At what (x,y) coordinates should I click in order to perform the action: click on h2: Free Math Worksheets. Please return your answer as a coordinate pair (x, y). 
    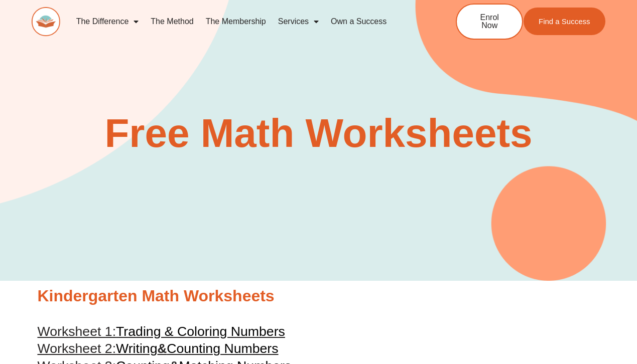
    Looking at the image, I should click on (319, 133).